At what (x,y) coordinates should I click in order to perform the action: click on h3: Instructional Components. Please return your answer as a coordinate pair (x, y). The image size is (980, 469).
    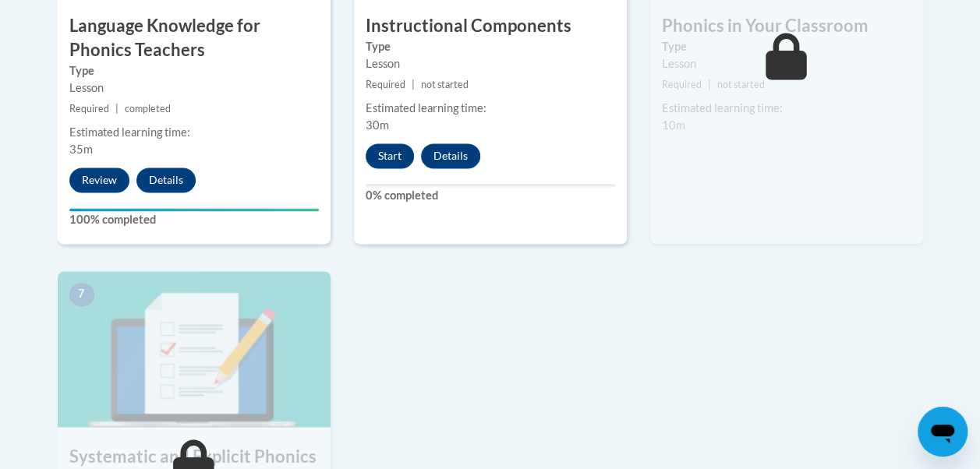
    Looking at the image, I should click on (490, 26).